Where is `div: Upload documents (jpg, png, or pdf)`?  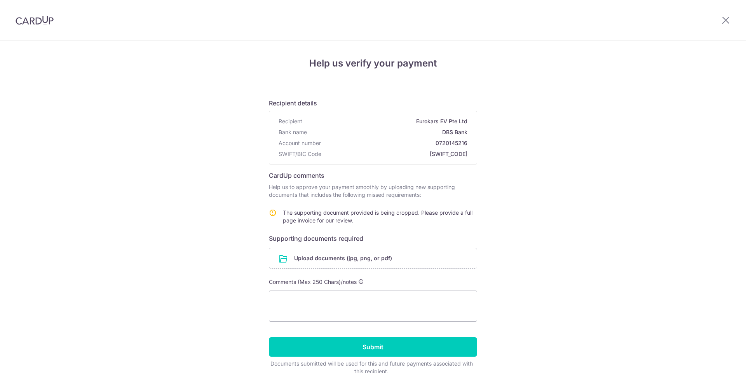
div: Upload documents (jpg, png, or pdf) is located at coordinates (373, 258).